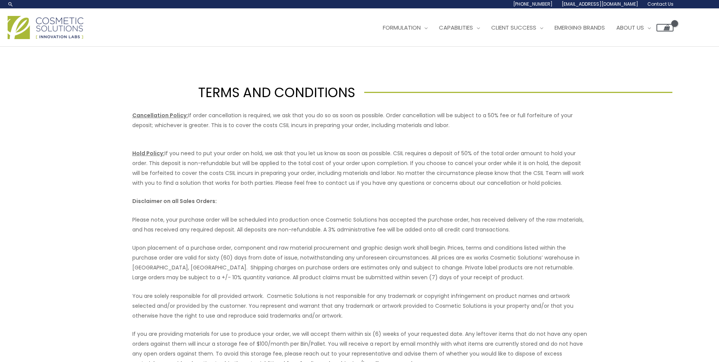 This screenshot has width=719, height=362. I want to click on span: Formulation, so click(402, 27).